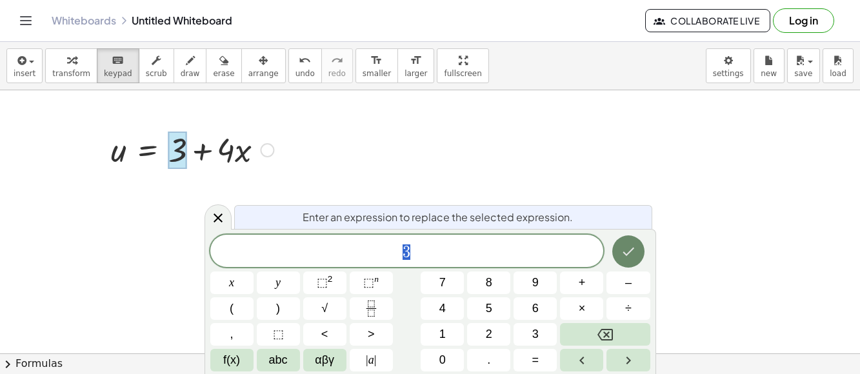  Describe the element at coordinates (803, 66) in the screenshot. I see `button: save` at that location.